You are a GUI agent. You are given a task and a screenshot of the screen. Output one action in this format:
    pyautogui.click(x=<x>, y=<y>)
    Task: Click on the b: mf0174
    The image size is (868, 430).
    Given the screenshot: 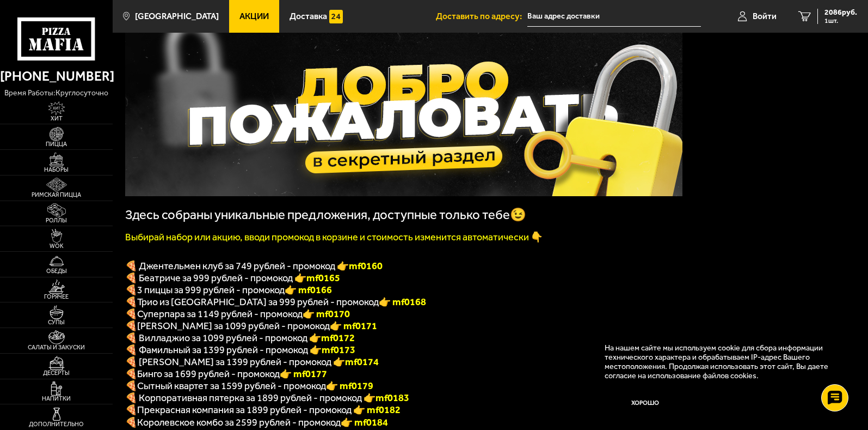 What is the action you would take?
    pyautogui.click(x=362, y=362)
    